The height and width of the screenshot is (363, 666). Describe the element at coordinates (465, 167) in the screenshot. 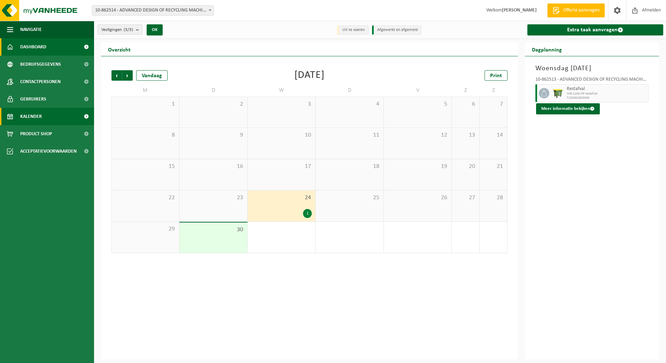

I see `span: 20` at that location.